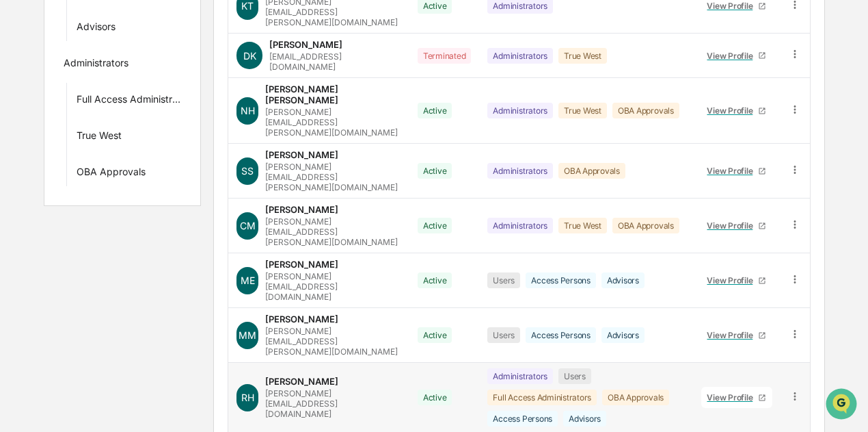 This screenshot has height=432, width=868. Describe the element at coordinates (17, 17) in the screenshot. I see `img: f2157a4c-a0d3-4daa-907e-bb6f0de503a5-1751232295721` at that location.